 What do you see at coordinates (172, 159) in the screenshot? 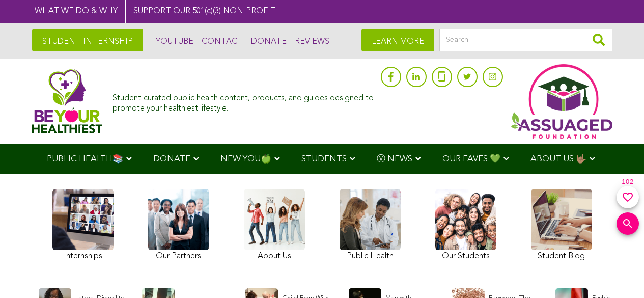
I see `span: DONATE` at bounding box center [172, 159].